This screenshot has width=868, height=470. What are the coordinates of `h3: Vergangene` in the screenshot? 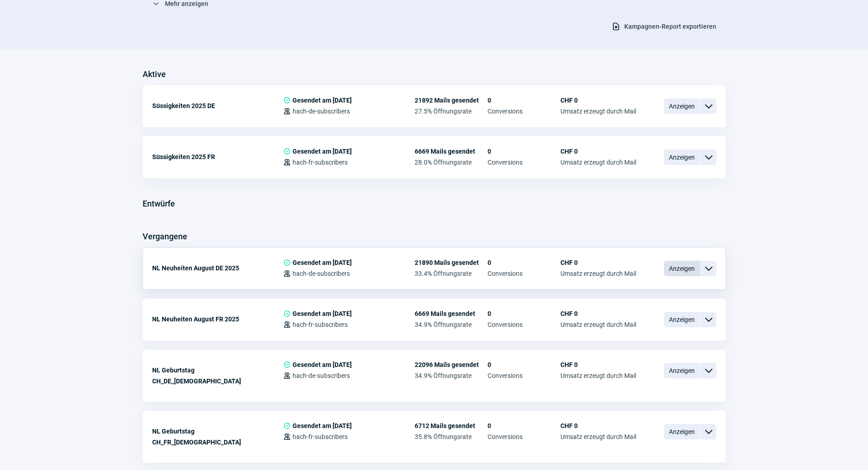 It's located at (165, 236).